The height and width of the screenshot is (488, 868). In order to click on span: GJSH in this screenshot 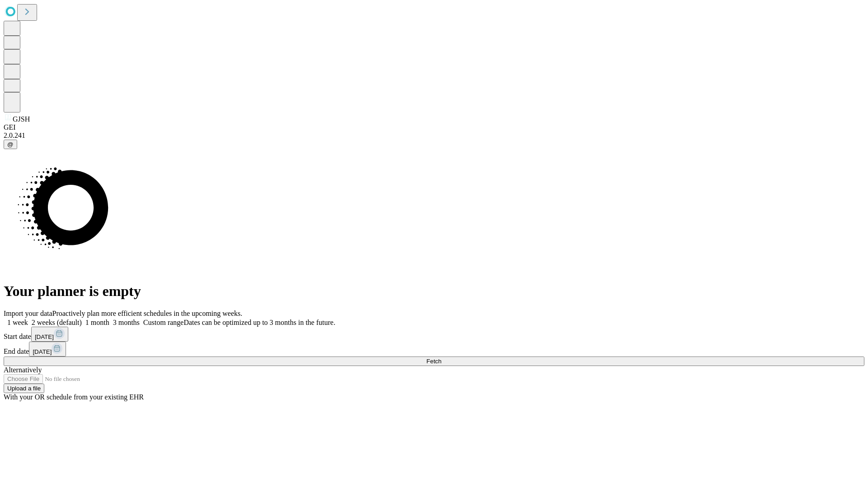, I will do `click(21, 119)`.